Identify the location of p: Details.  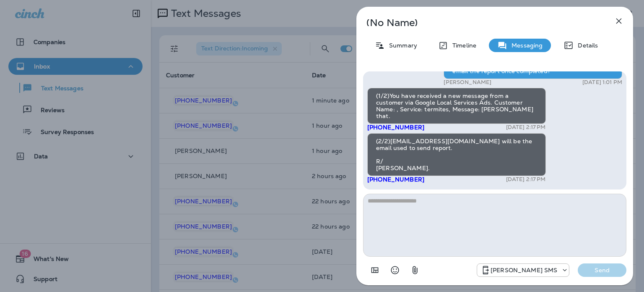
(586, 46).